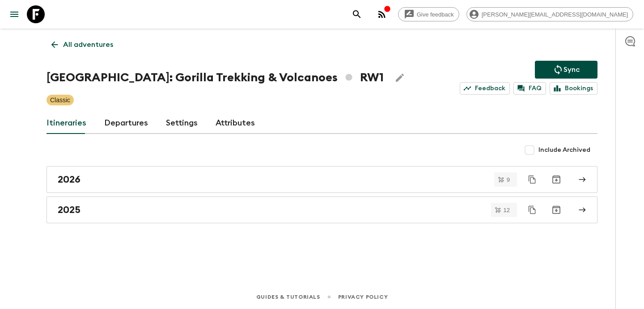 This screenshot has width=644, height=309. I want to click on p: Classic, so click(60, 100).